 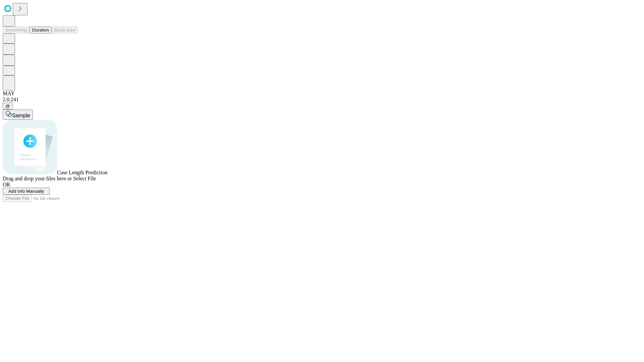 What do you see at coordinates (322, 94) in the screenshot?
I see `div: MAY` at bounding box center [322, 94].